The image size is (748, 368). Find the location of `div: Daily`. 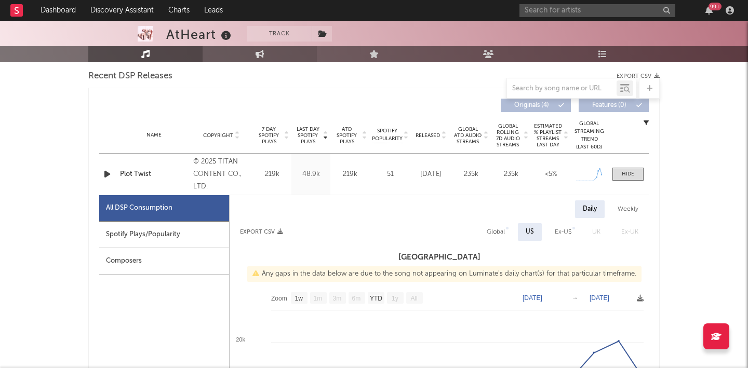

div: Daily is located at coordinates (589, 209).